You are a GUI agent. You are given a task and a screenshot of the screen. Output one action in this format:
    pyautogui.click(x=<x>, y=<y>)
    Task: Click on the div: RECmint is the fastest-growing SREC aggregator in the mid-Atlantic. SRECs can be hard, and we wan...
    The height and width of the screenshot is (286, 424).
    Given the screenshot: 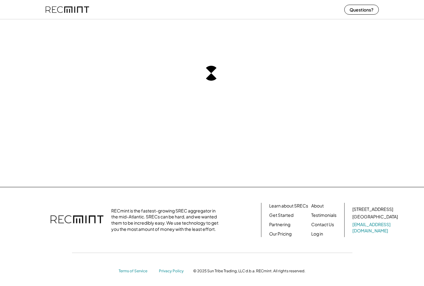 What is the action you would take?
    pyautogui.click(x=166, y=220)
    